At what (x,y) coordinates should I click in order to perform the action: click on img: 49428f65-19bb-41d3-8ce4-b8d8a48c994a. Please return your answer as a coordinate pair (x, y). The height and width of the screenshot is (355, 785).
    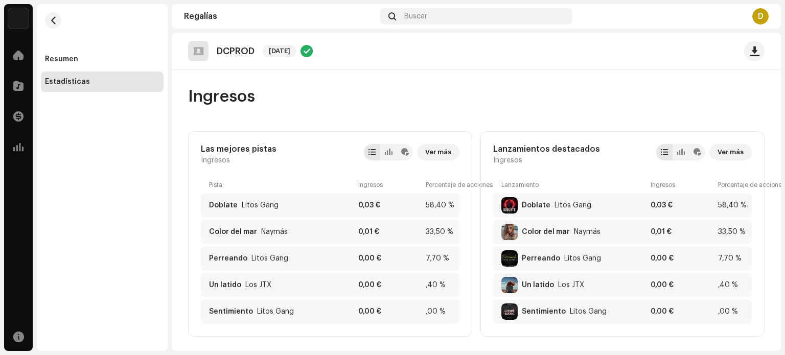
    Looking at the image, I should click on (510, 285).